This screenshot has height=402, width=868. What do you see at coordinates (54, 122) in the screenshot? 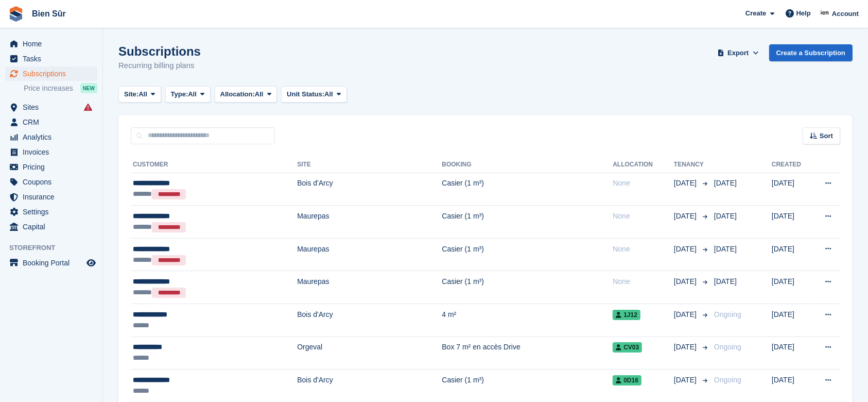
I see `span: CRM` at bounding box center [54, 122].